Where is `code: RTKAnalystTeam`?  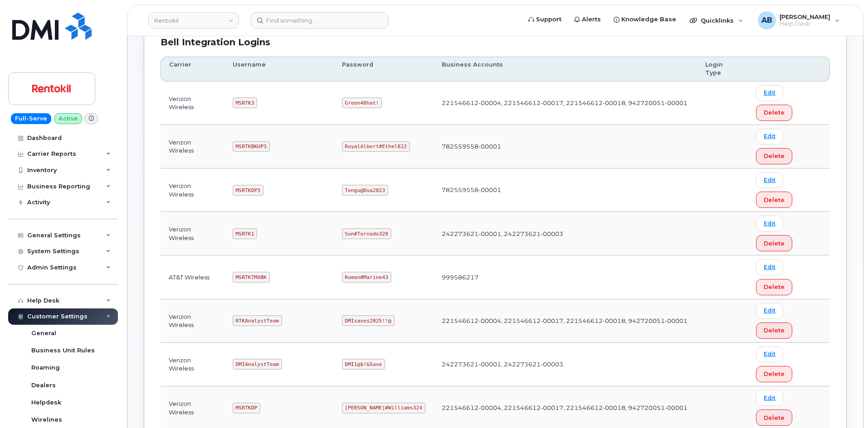 code: RTKAnalystTeam is located at coordinates (257, 321).